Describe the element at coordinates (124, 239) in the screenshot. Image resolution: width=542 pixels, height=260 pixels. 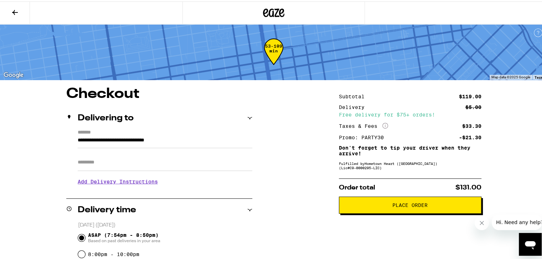
I see `span: Based on past deliveries in your area` at that location.